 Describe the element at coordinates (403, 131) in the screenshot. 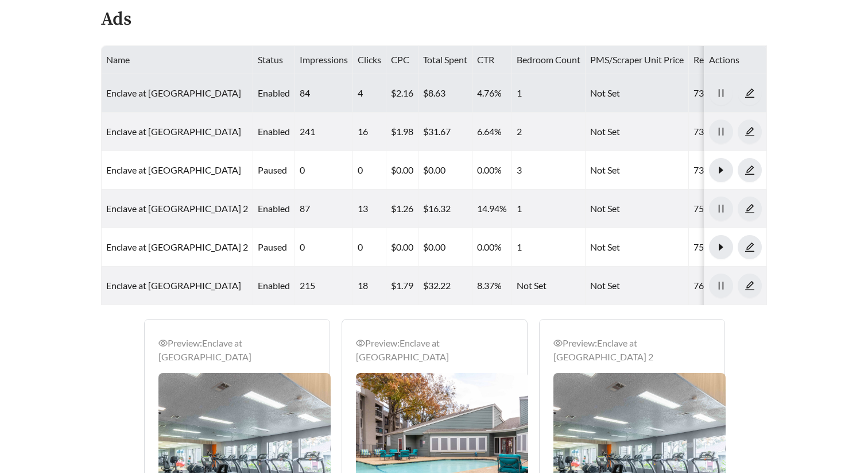

I see `td: $1.98` at that location.